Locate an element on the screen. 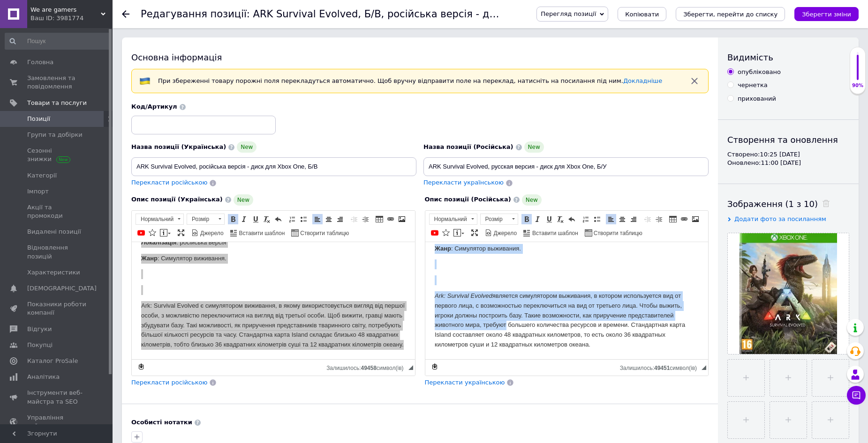  div: чернетка is located at coordinates (752, 85).